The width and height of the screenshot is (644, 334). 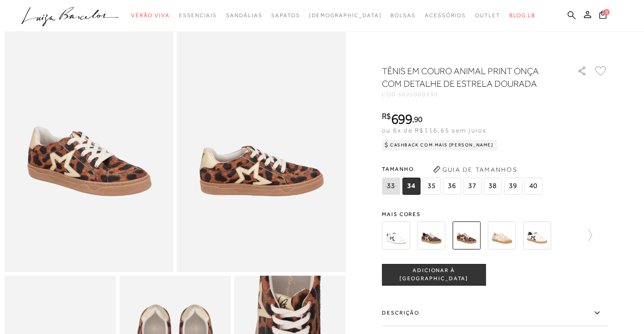 What do you see at coordinates (493, 187) in the screenshot?
I see `span: 38` at bounding box center [493, 187].